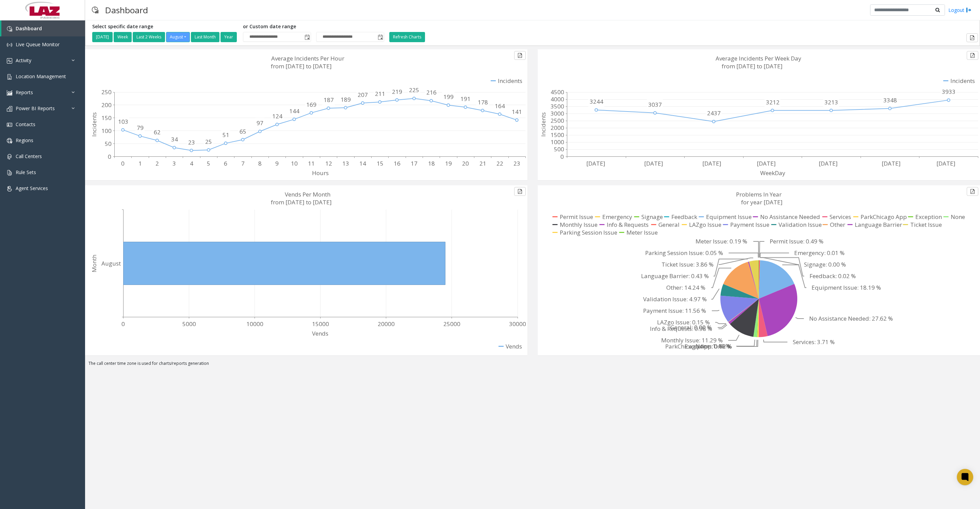 The image size is (980, 509). I want to click on text: 3, so click(174, 163).